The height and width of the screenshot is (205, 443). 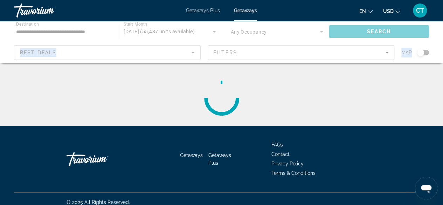 What do you see at coordinates (287, 164) in the screenshot?
I see `span: Privacy Policy` at bounding box center [287, 164].